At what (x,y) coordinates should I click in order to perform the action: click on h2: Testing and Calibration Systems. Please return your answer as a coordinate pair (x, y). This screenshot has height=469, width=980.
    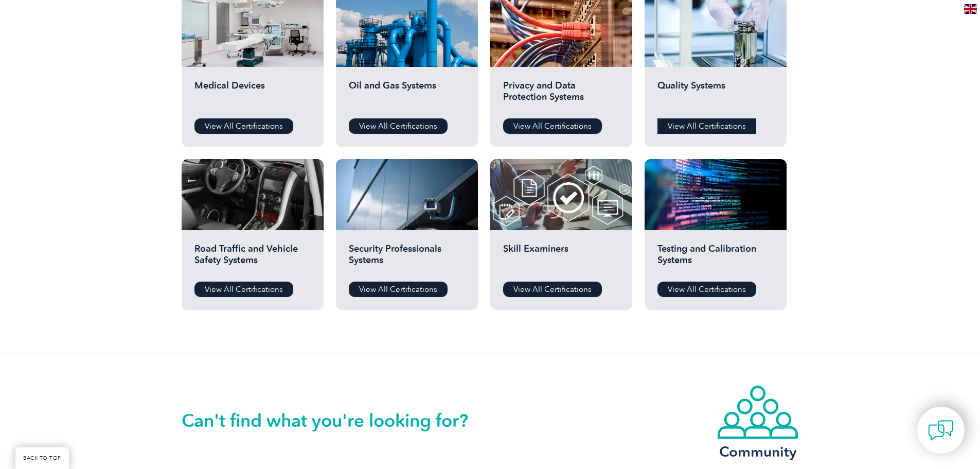
    Looking at the image, I should click on (715, 258).